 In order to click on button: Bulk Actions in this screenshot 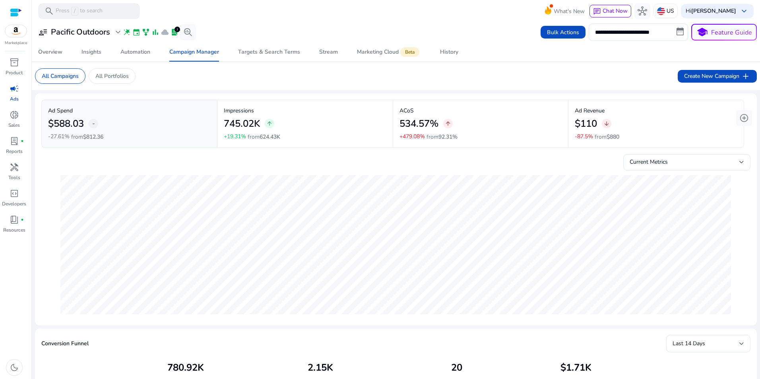, I will do `click(563, 32)`.